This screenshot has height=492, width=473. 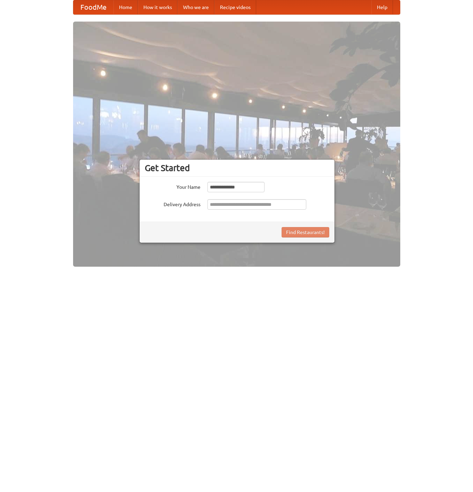 What do you see at coordinates (237, 168) in the screenshot?
I see `h3: Get Started` at bounding box center [237, 168].